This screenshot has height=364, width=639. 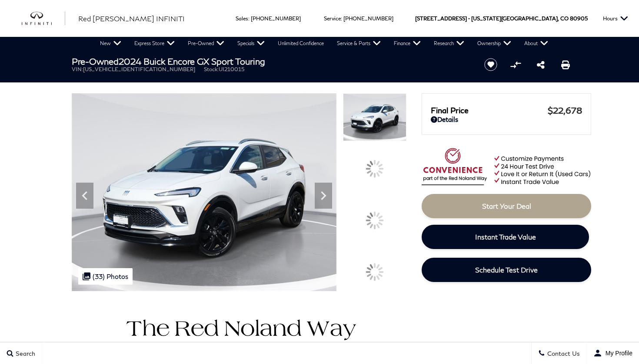 What do you see at coordinates (565, 110) in the screenshot?
I see `span: $22,678` at bounding box center [565, 110].